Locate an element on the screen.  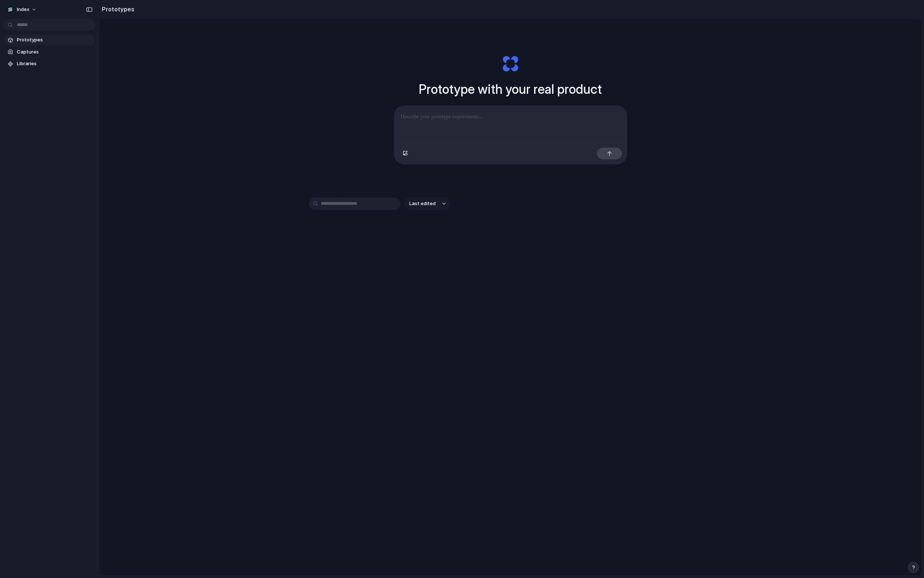
span: Index is located at coordinates (23, 10).